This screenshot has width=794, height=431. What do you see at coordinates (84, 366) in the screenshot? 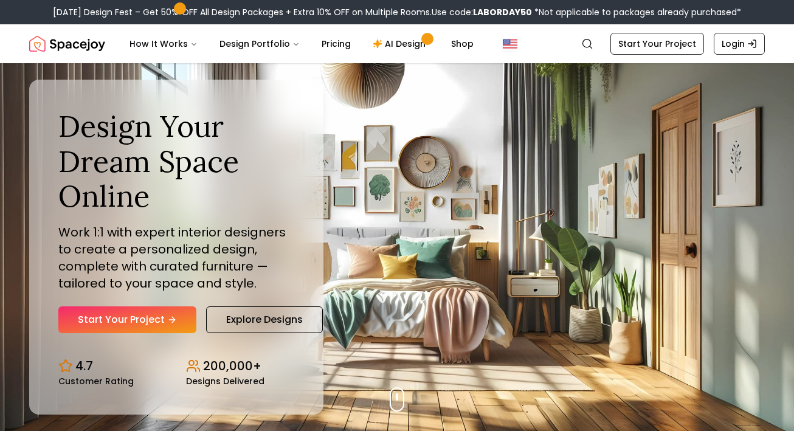
I see `p: 4.7` at bounding box center [84, 366].